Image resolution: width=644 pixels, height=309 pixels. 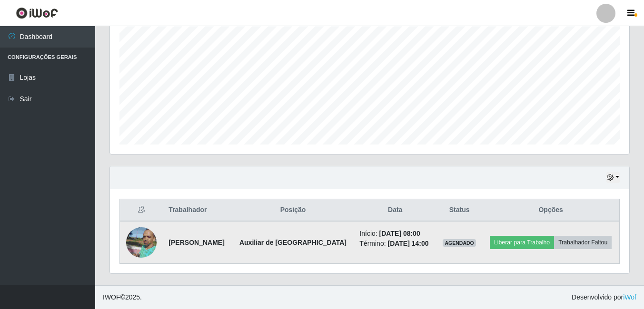 I want to click on th: Status, so click(x=460, y=210).